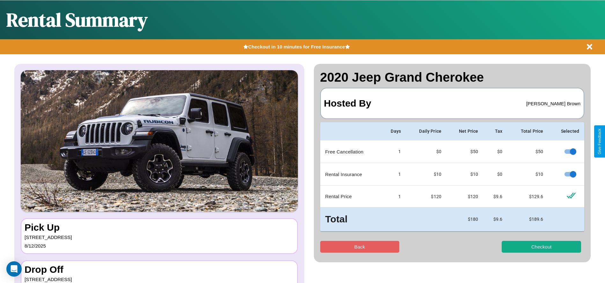 The height and width of the screenshot is (283, 605). What do you see at coordinates (296, 47) in the screenshot?
I see `b: Checkout in 10 minutes for Free Insurance` at bounding box center [296, 47].